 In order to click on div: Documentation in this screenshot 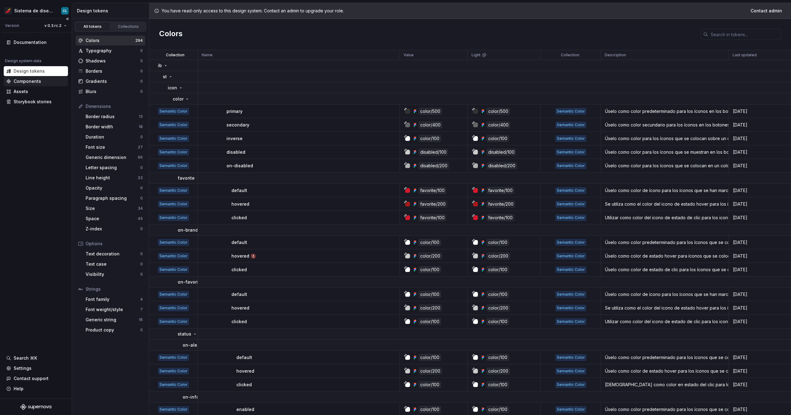, I will do `click(30, 42)`.